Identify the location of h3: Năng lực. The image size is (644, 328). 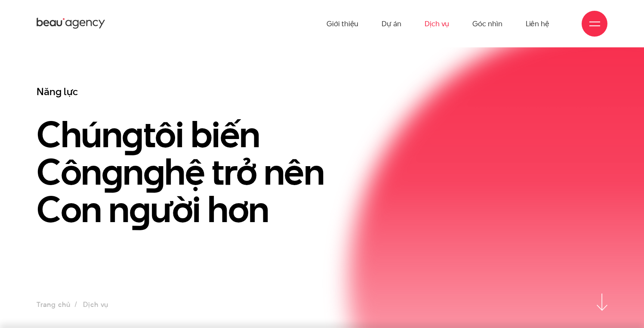
(200, 92).